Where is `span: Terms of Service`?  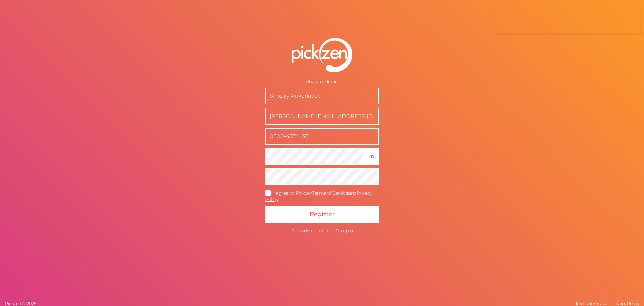
span: Terms of Service is located at coordinates (591, 303).